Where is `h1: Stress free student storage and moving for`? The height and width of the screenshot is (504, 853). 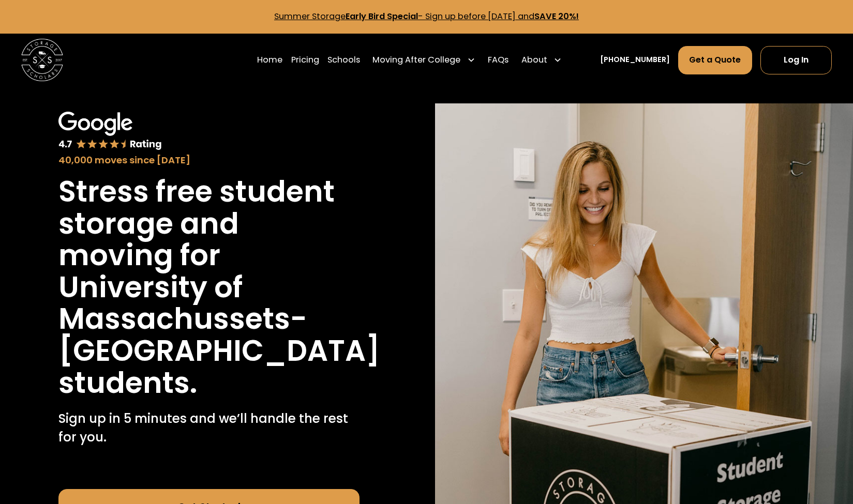
h1: Stress free student storage and moving for is located at coordinates (209, 224).